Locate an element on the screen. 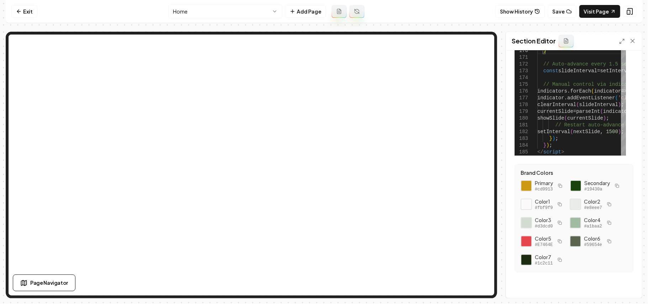 The image size is (648, 304). div: 177 is located at coordinates (521, 98).